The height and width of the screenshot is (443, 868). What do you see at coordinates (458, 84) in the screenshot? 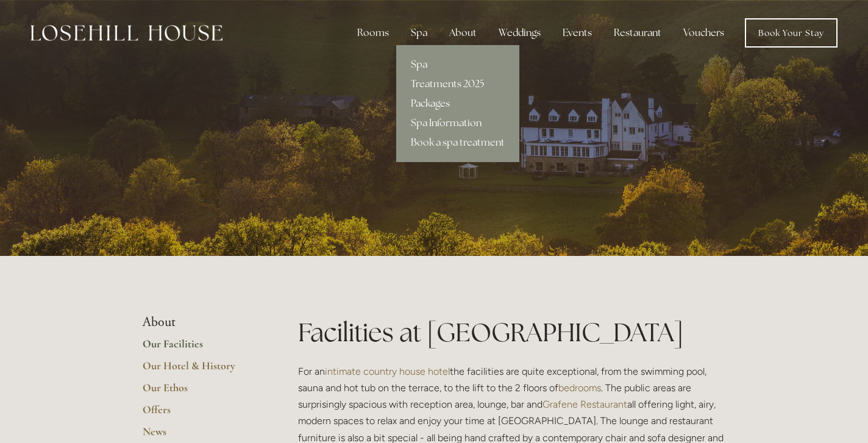
I see `a: Treatments 2025` at bounding box center [458, 84].